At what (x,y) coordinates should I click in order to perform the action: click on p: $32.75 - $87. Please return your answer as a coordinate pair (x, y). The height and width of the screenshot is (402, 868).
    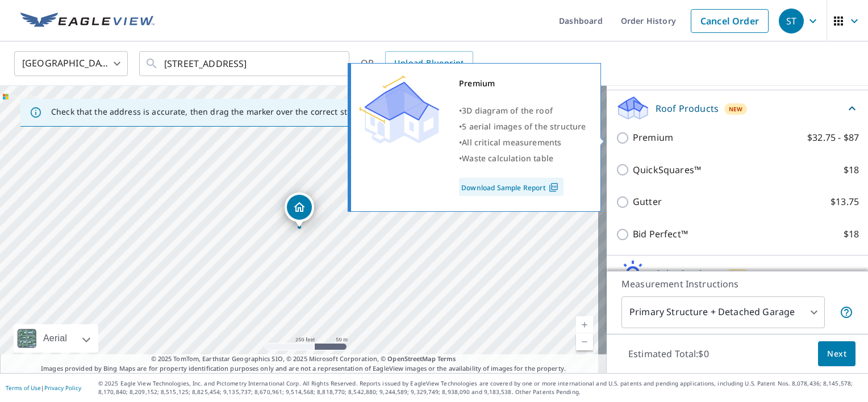
    Looking at the image, I should click on (833, 137).